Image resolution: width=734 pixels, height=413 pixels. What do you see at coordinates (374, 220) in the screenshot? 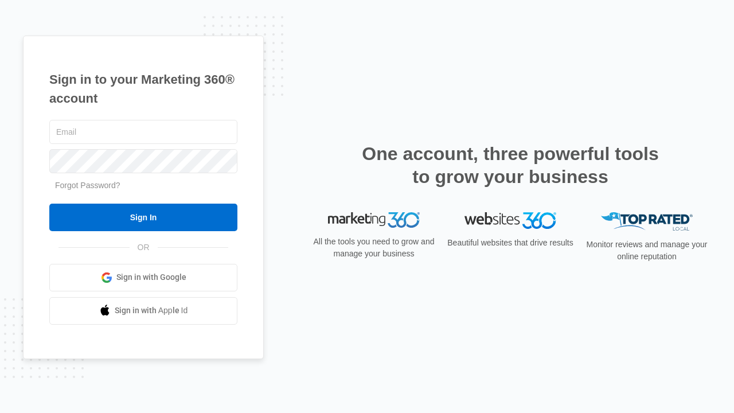
I see `img: Marketing 360` at bounding box center [374, 220].